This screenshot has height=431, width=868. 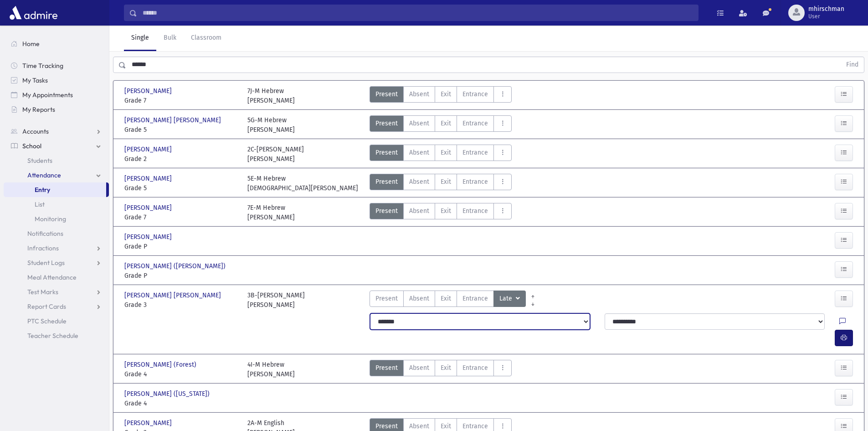 What do you see at coordinates (43, 292) in the screenshot?
I see `span: Test Marks` at bounding box center [43, 292].